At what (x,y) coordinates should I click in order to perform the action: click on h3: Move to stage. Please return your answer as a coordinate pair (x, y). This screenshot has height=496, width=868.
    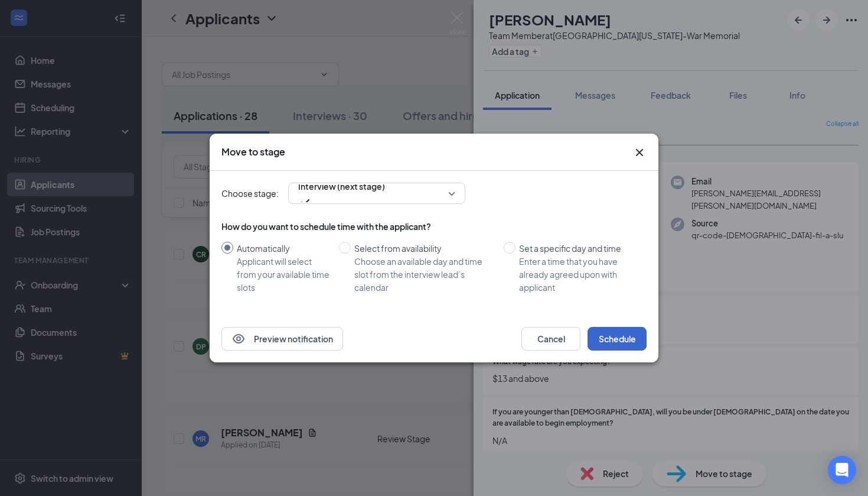
    Looking at the image, I should click on (254, 152).